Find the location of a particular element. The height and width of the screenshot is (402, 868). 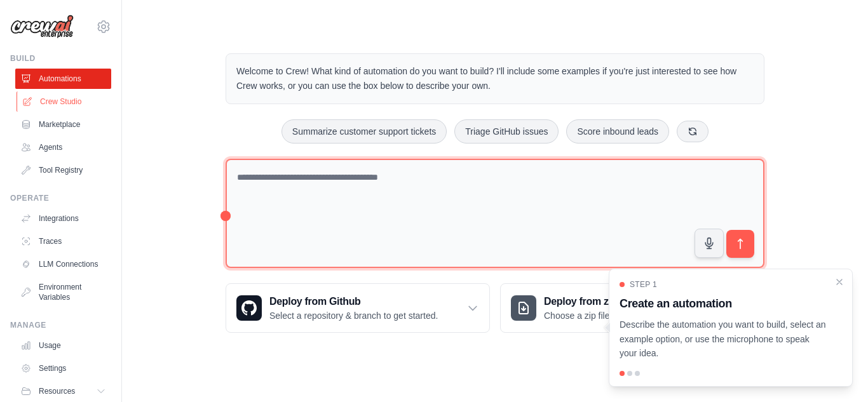

a: Integrations is located at coordinates (63, 219).